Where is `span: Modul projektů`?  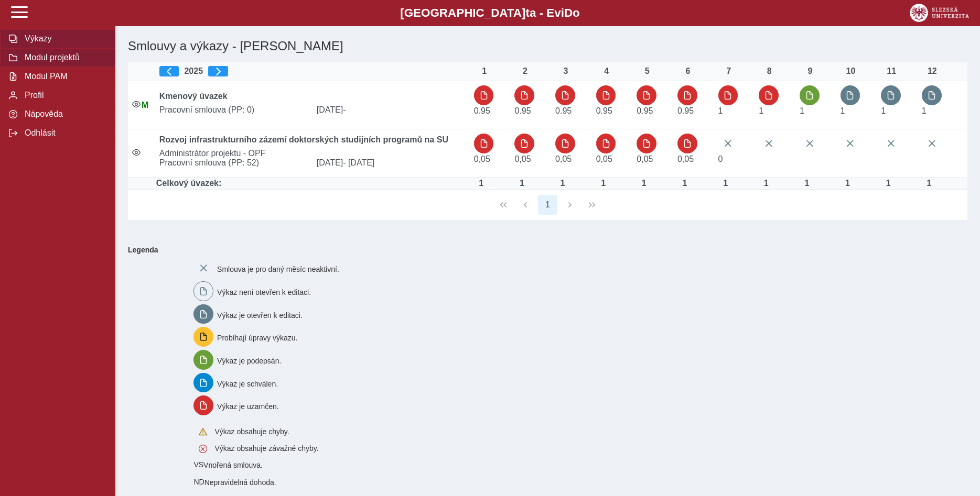
span: Modul projektů is located at coordinates (64, 58).